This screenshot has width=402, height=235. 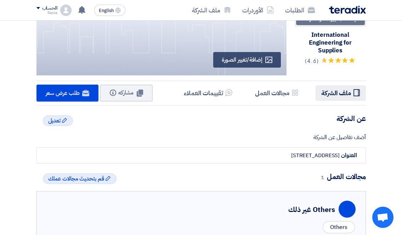 What do you see at coordinates (106, 11) in the screenshot?
I see `span: English` at bounding box center [106, 11].